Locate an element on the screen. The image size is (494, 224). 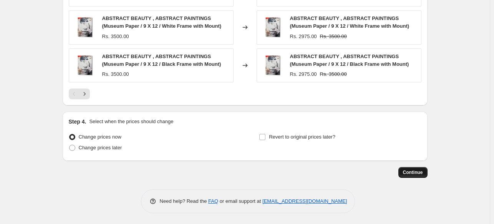
h2: Step 4. is located at coordinates (78, 121).